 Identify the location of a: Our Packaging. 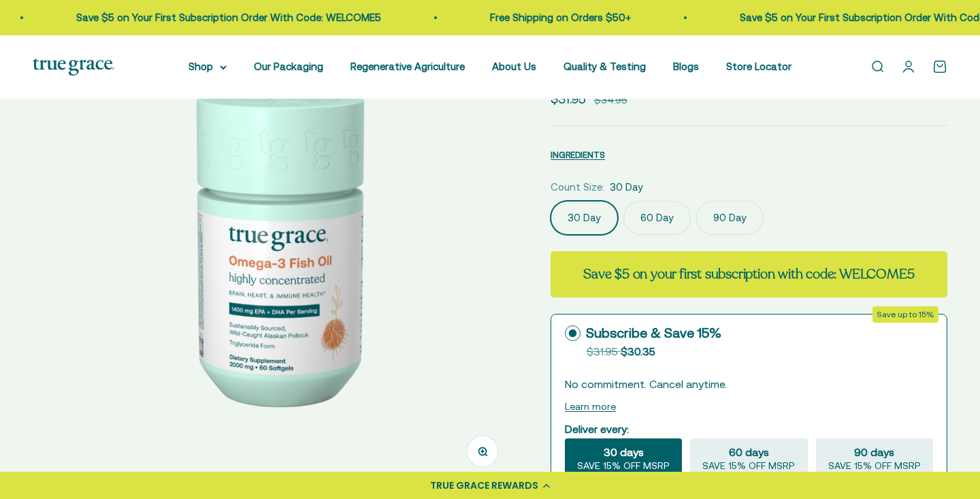
(289, 66).